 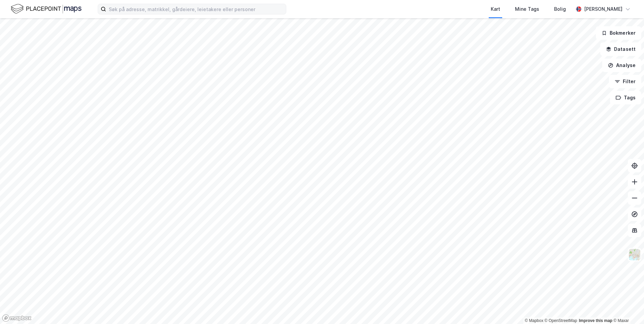 I want to click on button: Datasett, so click(x=621, y=49).